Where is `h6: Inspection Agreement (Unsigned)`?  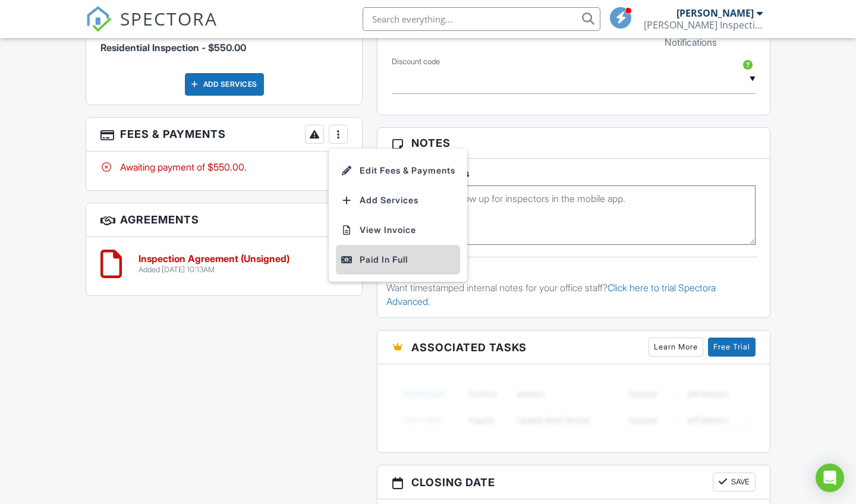 h6: Inspection Agreement (Unsigned) is located at coordinates (214, 259).